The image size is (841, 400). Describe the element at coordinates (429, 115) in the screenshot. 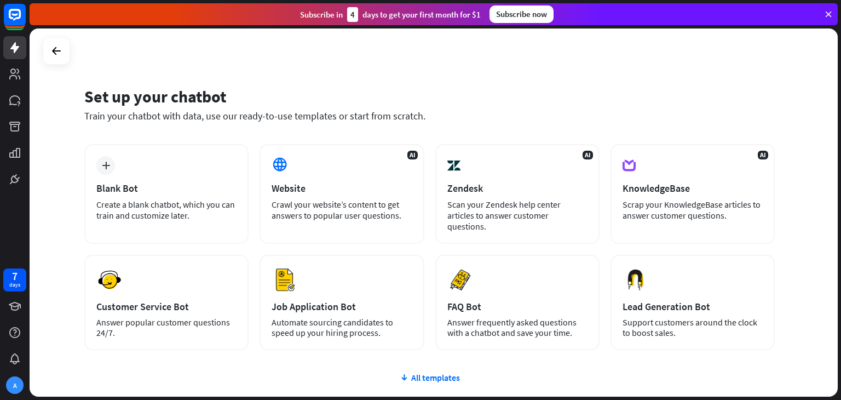

I see `div: Train your chatbot with data, use our ready-to-use templates or start from scratch.` at that location.